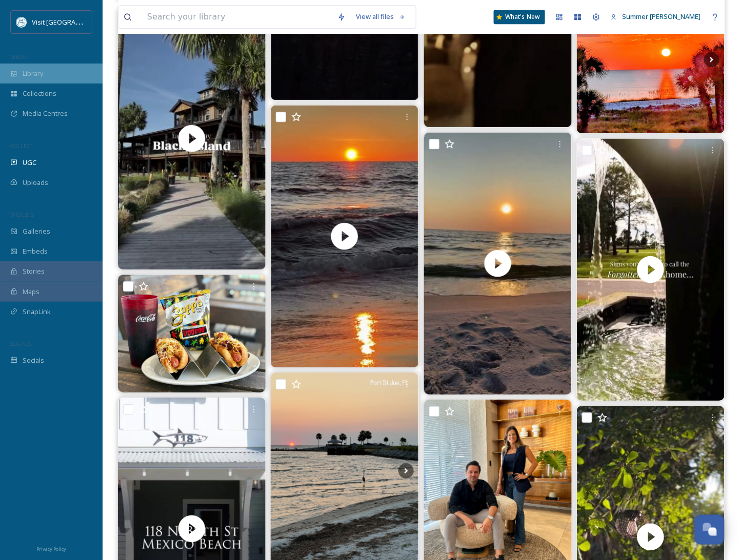 This screenshot has height=560, width=740. I want to click on a: What's New, so click(519, 17).